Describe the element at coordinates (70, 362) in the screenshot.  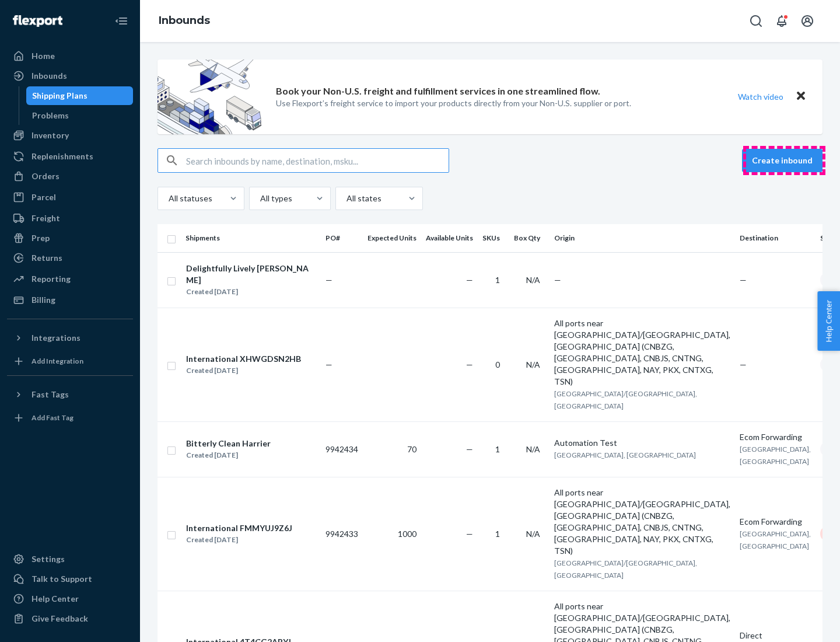
I see `a: Add Integration` at that location.